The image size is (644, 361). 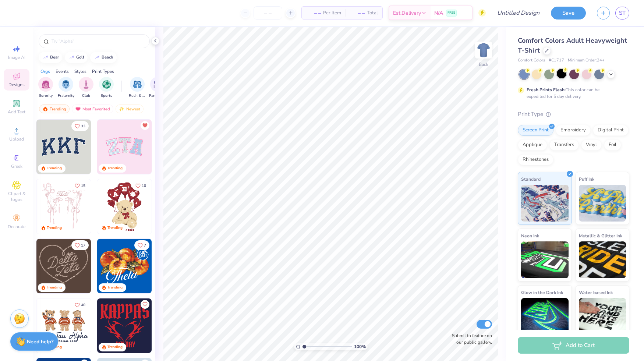 I want to click on span: 7, so click(x=145, y=245).